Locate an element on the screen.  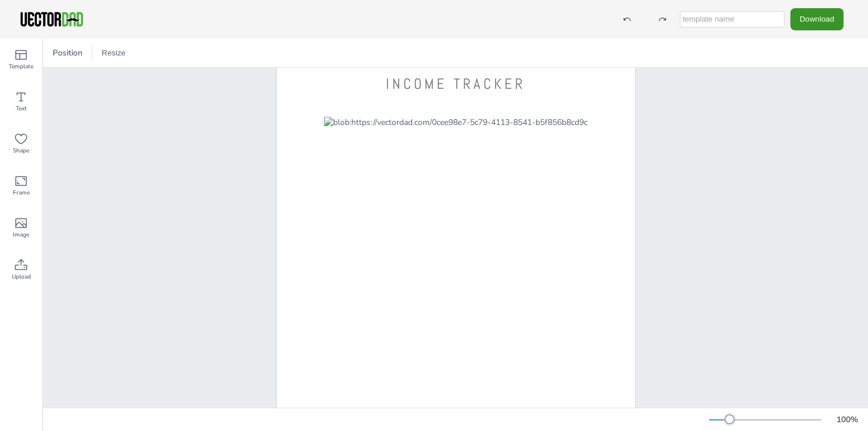
span: Position is located at coordinates (68, 52).